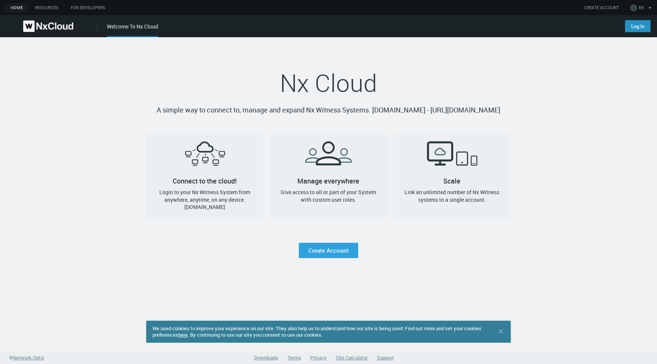  What do you see at coordinates (48, 26) in the screenshot?
I see `img: Nx Cloud logo` at bounding box center [48, 26].